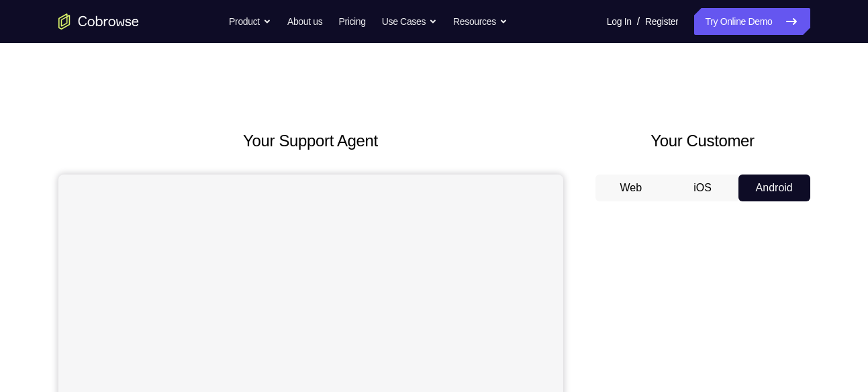 This screenshot has height=392, width=868. Describe the element at coordinates (98, 22) in the screenshot. I see `a: Go to the home page` at that location.